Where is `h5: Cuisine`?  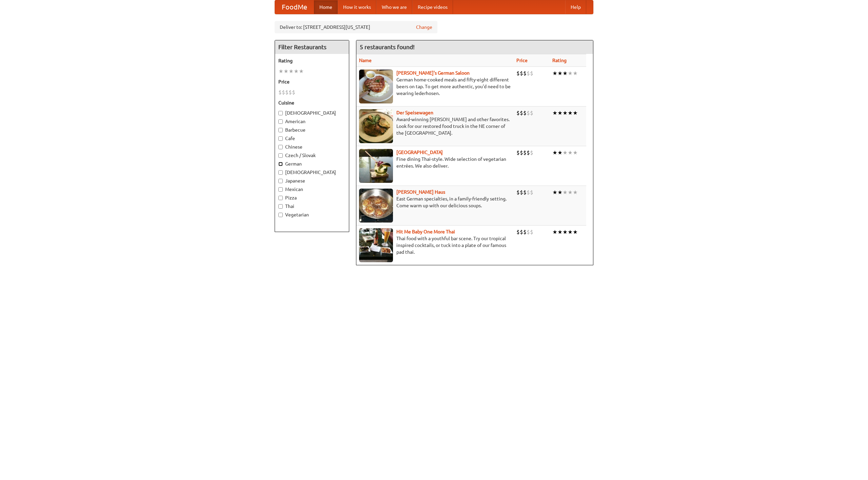 h5: Cuisine is located at coordinates (312, 102).